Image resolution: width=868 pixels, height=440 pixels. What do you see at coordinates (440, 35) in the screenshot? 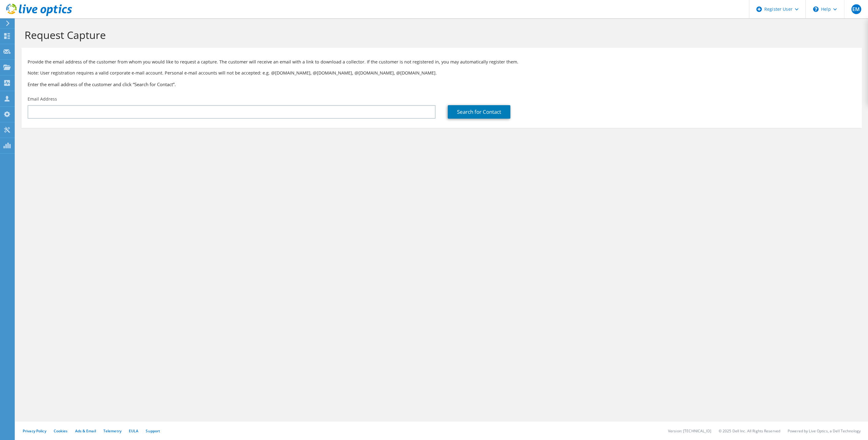
I see `h1: Request Capture` at bounding box center [440, 35].